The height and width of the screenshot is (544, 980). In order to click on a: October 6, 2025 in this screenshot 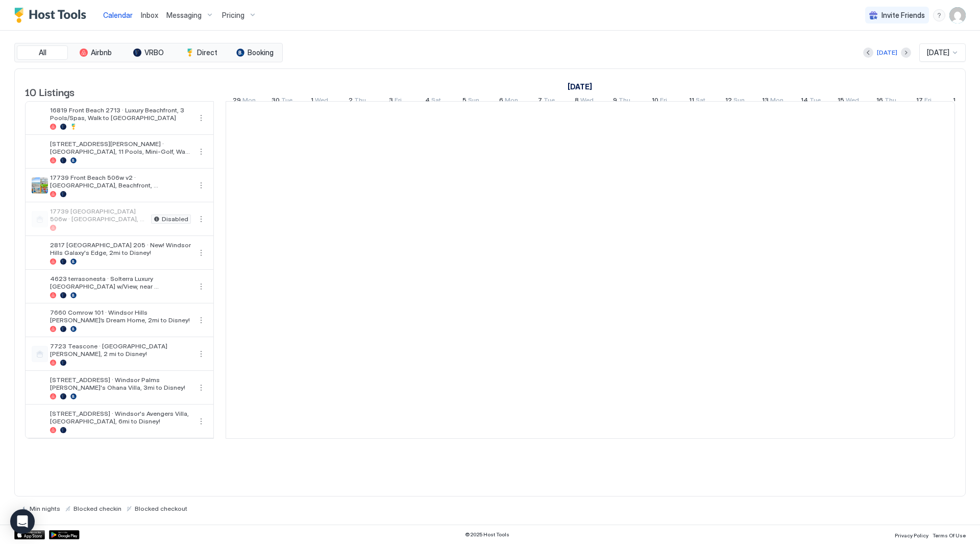, I will do `click(508, 101)`.